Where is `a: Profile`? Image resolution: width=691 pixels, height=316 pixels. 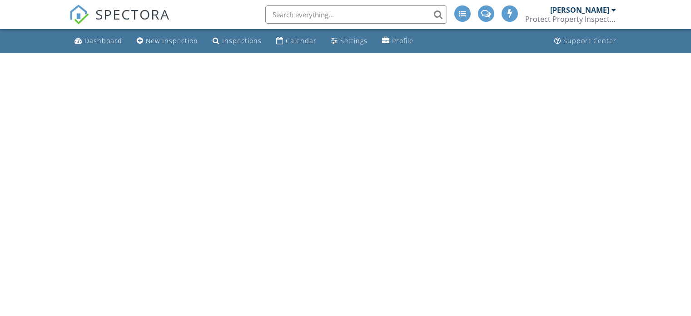 a: Profile is located at coordinates (398, 41).